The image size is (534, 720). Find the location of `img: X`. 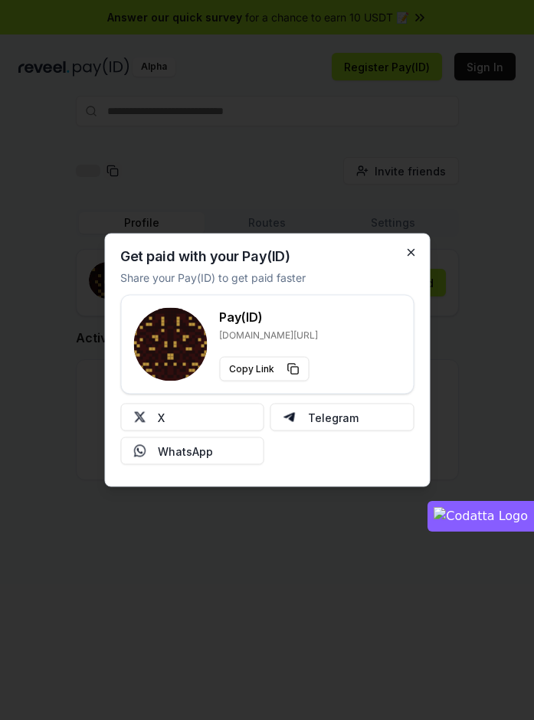

img: X is located at coordinates (139, 417).